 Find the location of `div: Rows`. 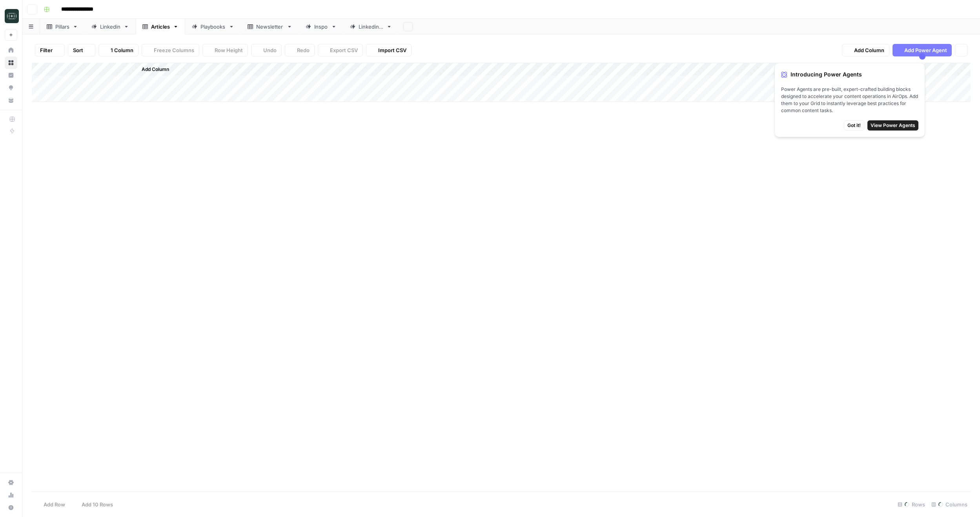

div: Rows is located at coordinates (911, 505).